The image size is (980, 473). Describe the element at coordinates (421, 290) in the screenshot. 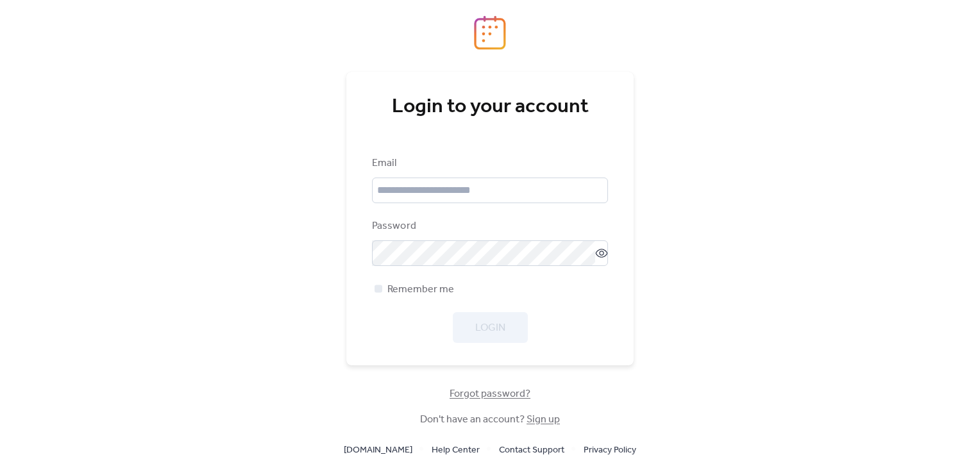

I see `span: Remember me` at that location.